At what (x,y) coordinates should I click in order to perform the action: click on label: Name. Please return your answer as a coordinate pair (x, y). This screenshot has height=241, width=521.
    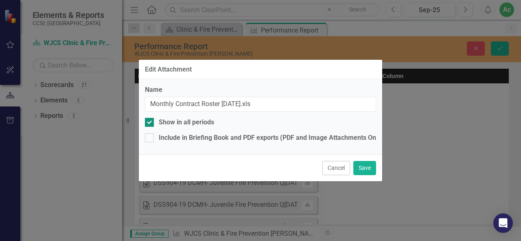
    Looking at the image, I should click on (260, 90).